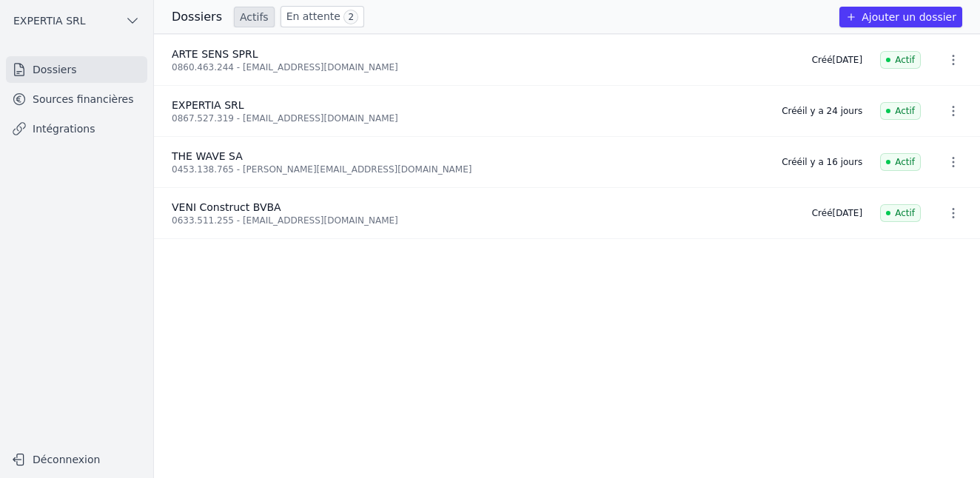 This screenshot has height=478, width=980. Describe the element at coordinates (322, 16) in the screenshot. I see `a: En attente 2` at that location.